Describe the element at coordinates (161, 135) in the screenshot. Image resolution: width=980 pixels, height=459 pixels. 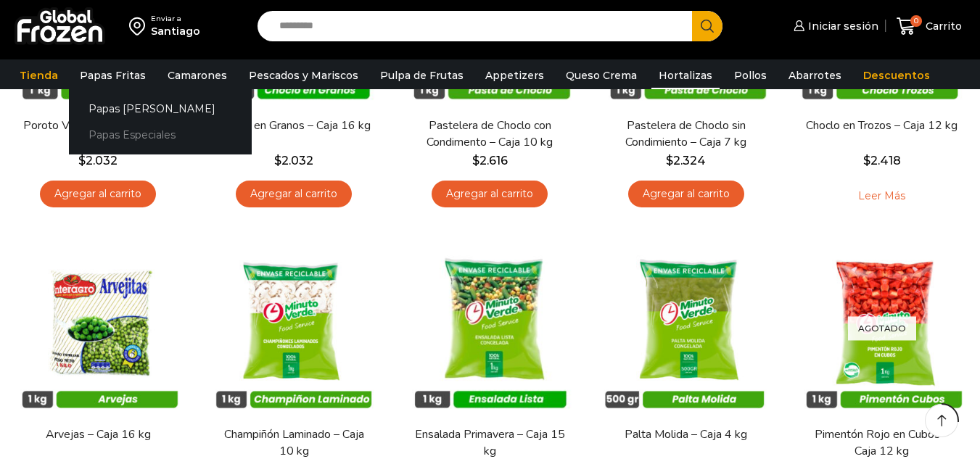
I see `a: Papas Especiales` at that location.